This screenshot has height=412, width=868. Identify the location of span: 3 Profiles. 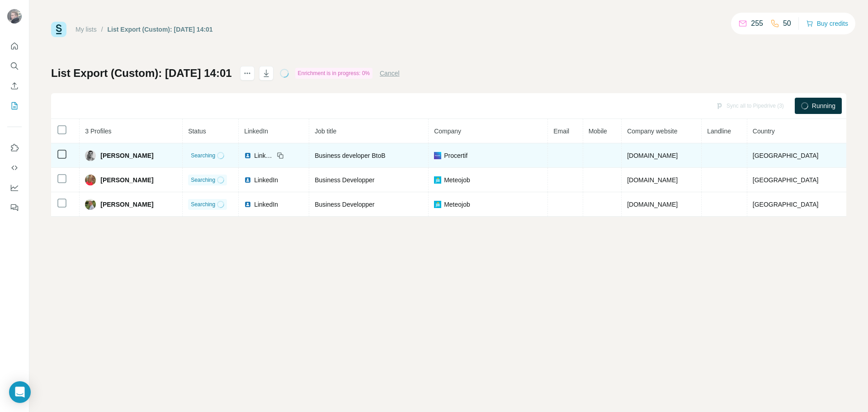
(98, 131).